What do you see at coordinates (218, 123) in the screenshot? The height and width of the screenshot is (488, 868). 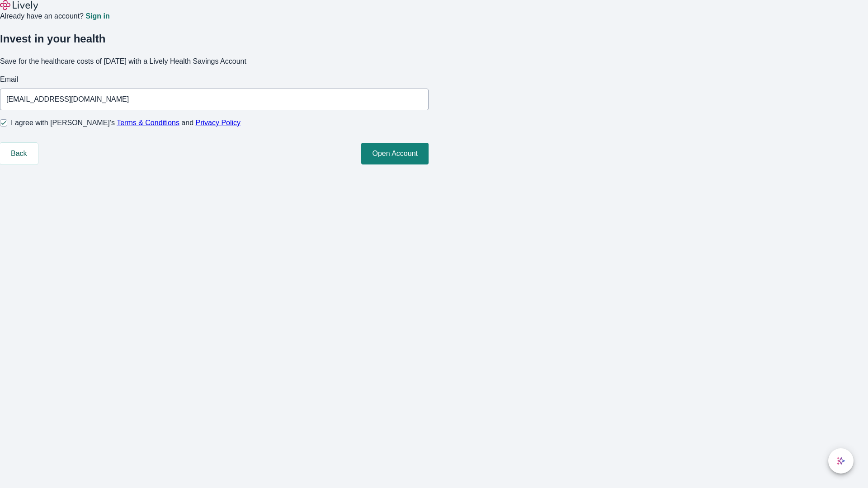 I see `a: Privacy Policy` at bounding box center [218, 123].